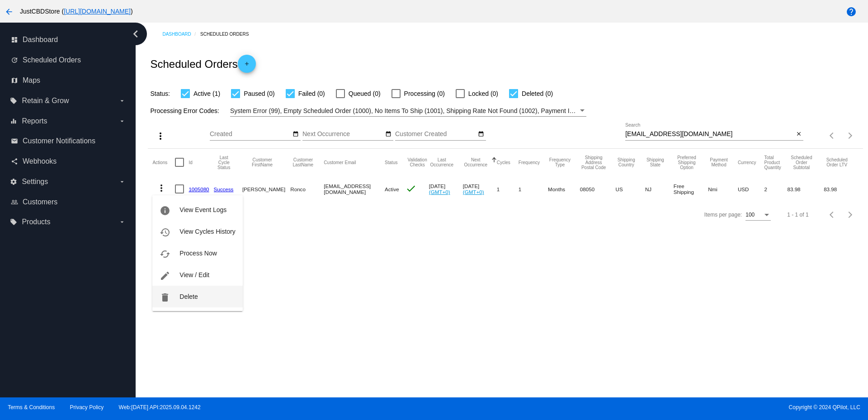 The image size is (868, 420). I want to click on span: Process Now, so click(198, 253).